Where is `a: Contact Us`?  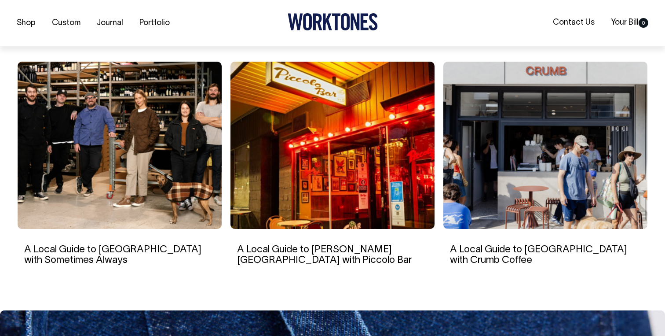 a: Contact Us is located at coordinates (573, 22).